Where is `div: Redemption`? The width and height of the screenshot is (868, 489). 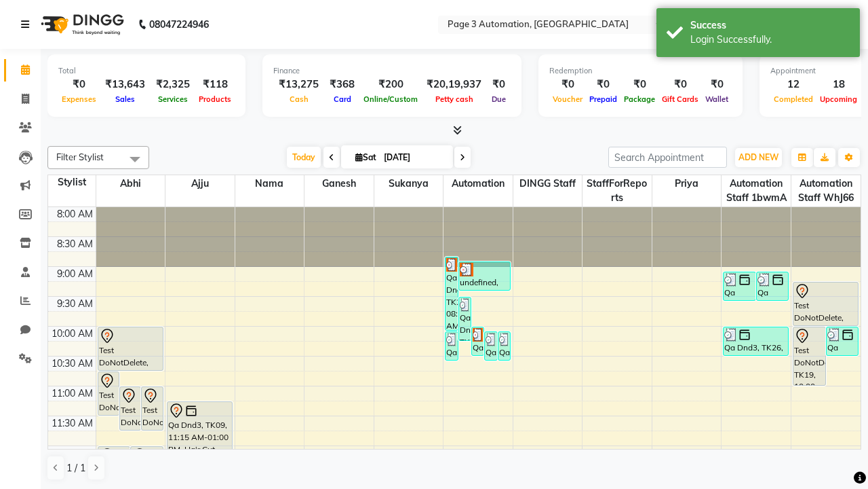
div: Redemption is located at coordinates (641, 70).